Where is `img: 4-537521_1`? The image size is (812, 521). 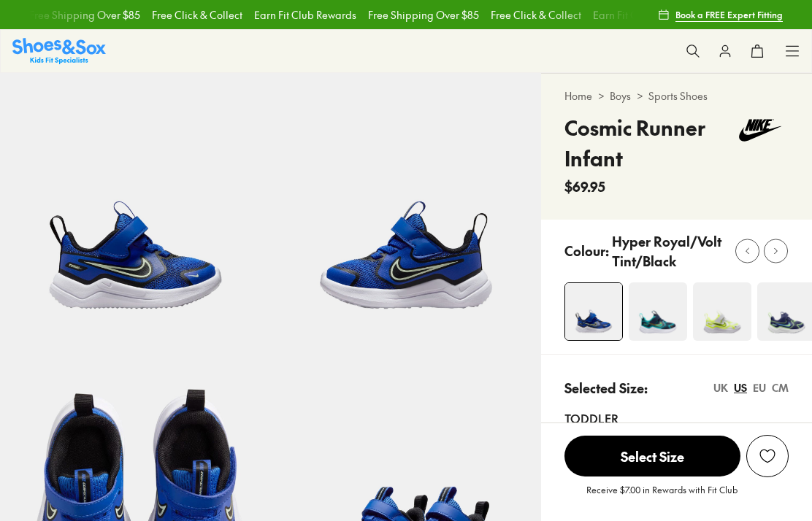 img: 4-537521_1 is located at coordinates (593, 312).